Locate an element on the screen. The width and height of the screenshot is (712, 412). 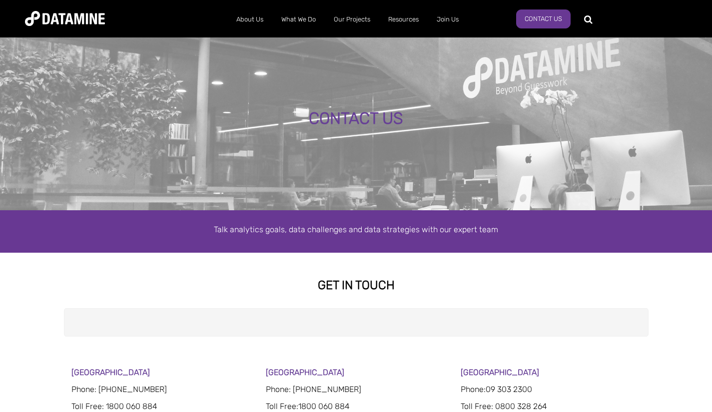
span: Toll Free is located at coordinates (86, 406).